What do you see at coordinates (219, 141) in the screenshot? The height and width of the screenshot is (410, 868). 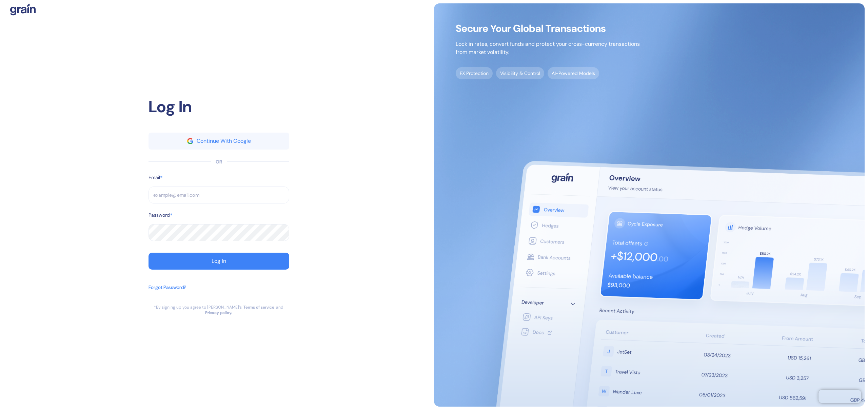 I see `button: googleContinue With Google` at bounding box center [219, 141].